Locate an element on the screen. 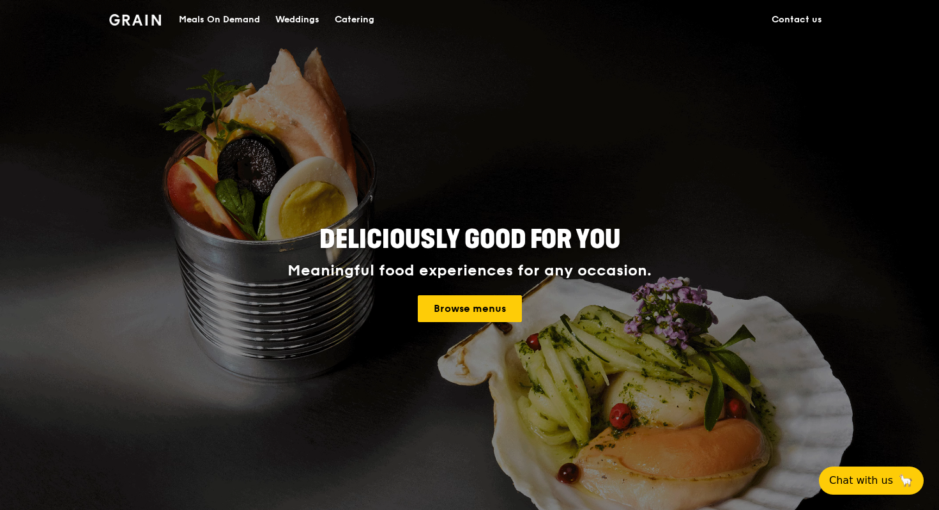 The image size is (939, 510). span: Deliciously good for you is located at coordinates (469, 239).